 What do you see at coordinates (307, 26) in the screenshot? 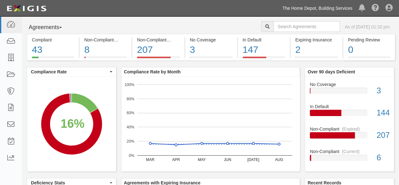
I see `input: Search Agreements` at bounding box center [307, 26].